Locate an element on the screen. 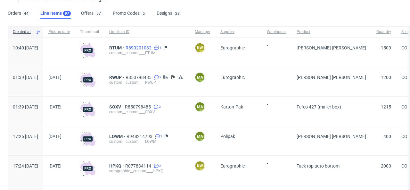  span: 400 is located at coordinates (387, 136).